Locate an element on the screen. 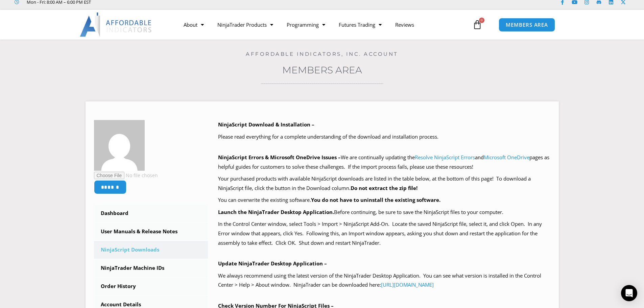 This screenshot has height=308, width=644. p: Please read everything for a complete understanding of the download and installation process. is located at coordinates (384, 137).